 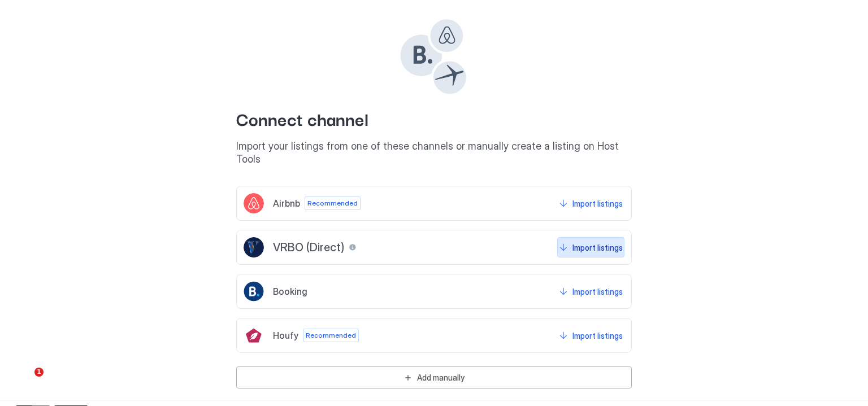 What do you see at coordinates (290, 291) in the screenshot?
I see `span: Booking` at bounding box center [290, 291].